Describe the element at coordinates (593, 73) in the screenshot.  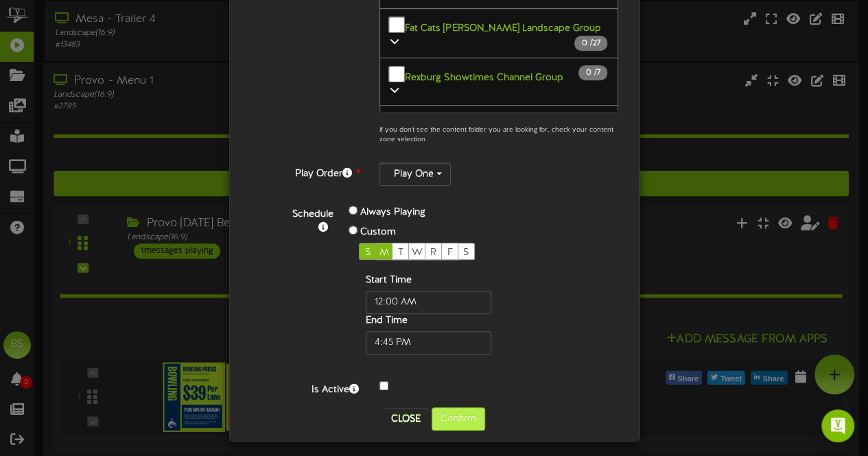
I see `span: / 7` at that location.